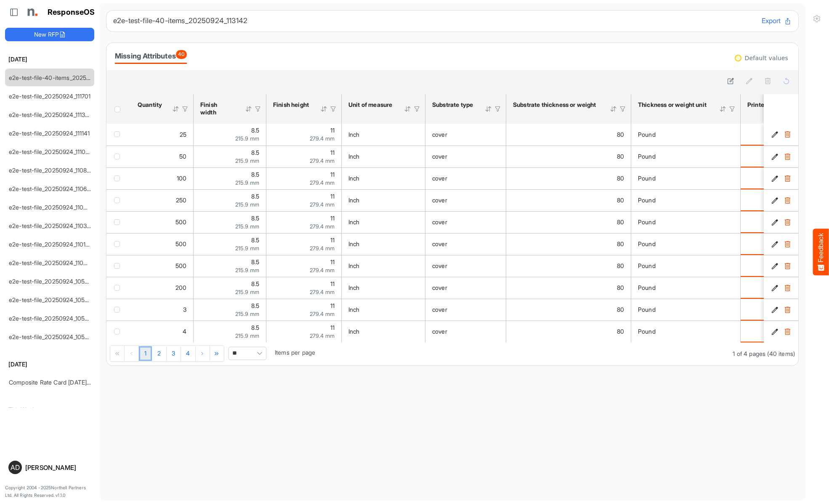 The image size is (829, 504). What do you see at coordinates (782, 287) in the screenshot?
I see `td: 9f33c647-ac1d-41ce-bd3c-04c4eff06c85 is template cell Column Header` at bounding box center [782, 287].